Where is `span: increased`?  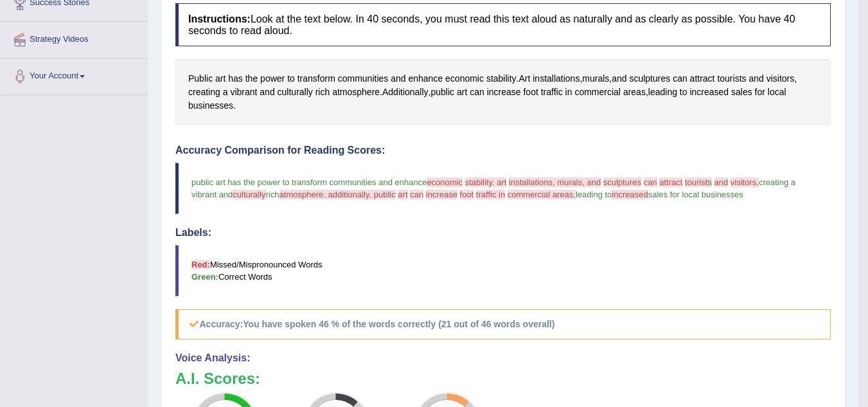 span: increased is located at coordinates (630, 194).